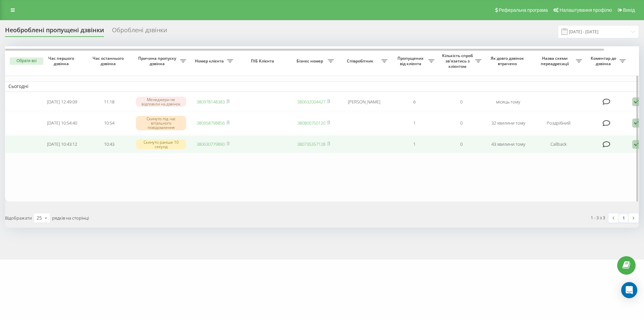 This screenshot has width=644, height=320. Describe the element at coordinates (629, 290) in the screenshot. I see `div: Open Intercom Messenger` at that location.